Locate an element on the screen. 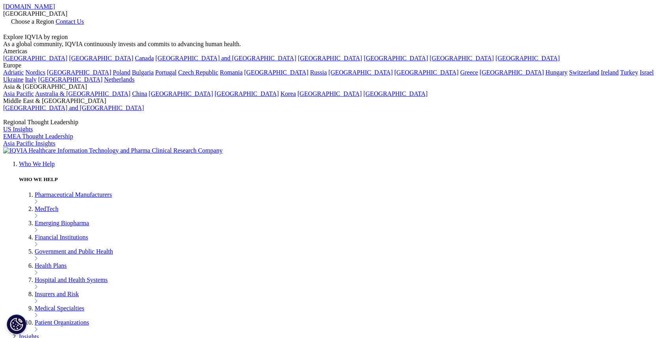 This screenshot has width=668, height=338. div: Regional Thought Leadership is located at coordinates (334, 122).